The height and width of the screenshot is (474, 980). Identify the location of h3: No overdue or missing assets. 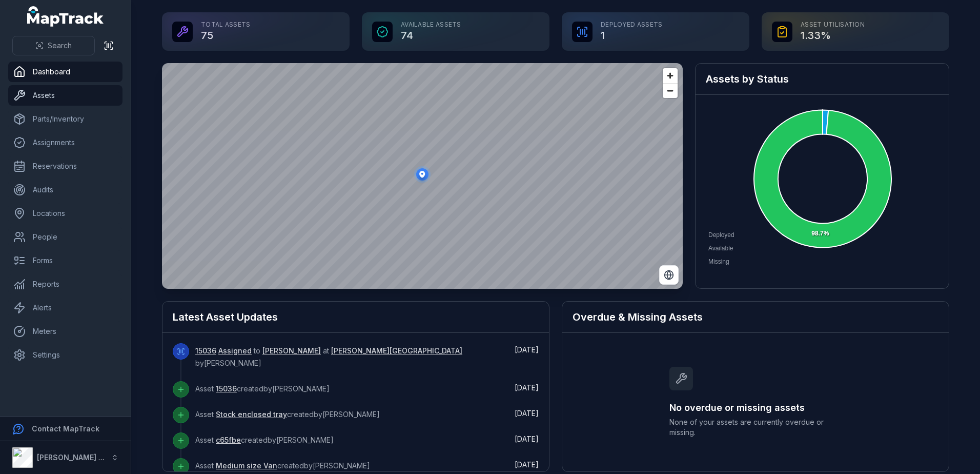
(755, 408).